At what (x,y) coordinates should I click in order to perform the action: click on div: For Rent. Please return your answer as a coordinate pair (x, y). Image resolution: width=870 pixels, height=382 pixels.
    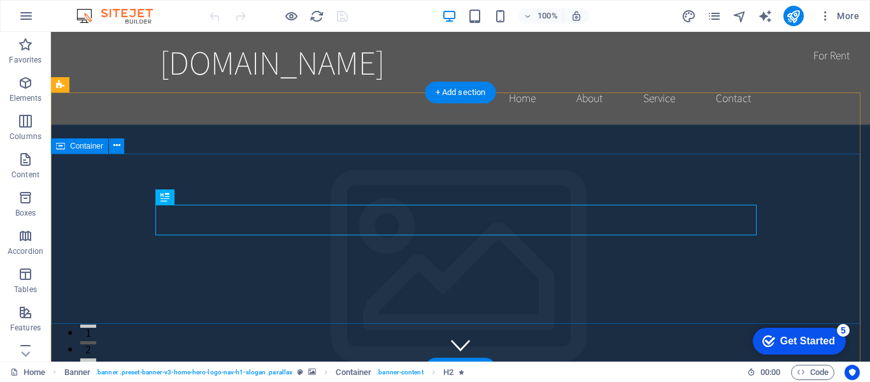
    Looking at the image, I should click on (780, 24).